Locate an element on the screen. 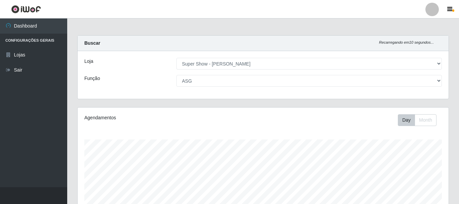 This screenshot has width=459, height=204. div: First group is located at coordinates (417, 120).